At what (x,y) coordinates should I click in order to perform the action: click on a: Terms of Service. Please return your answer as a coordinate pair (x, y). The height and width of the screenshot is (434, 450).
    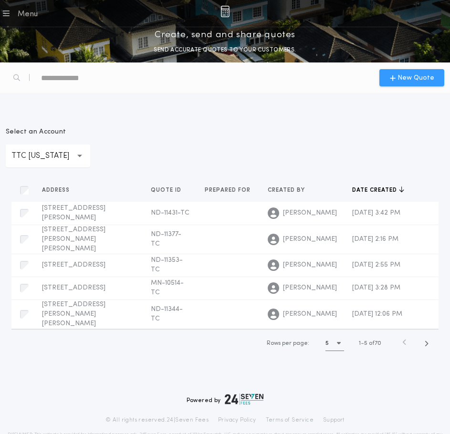
    Looking at the image, I should click on (289, 420).